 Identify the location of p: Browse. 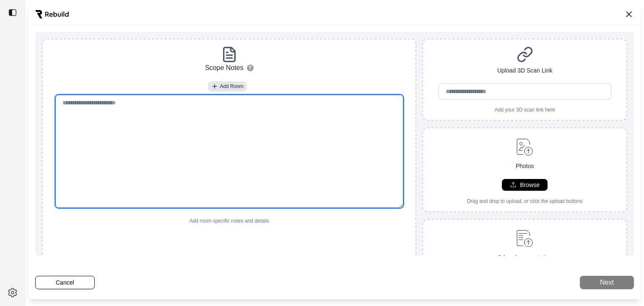
(529, 185).